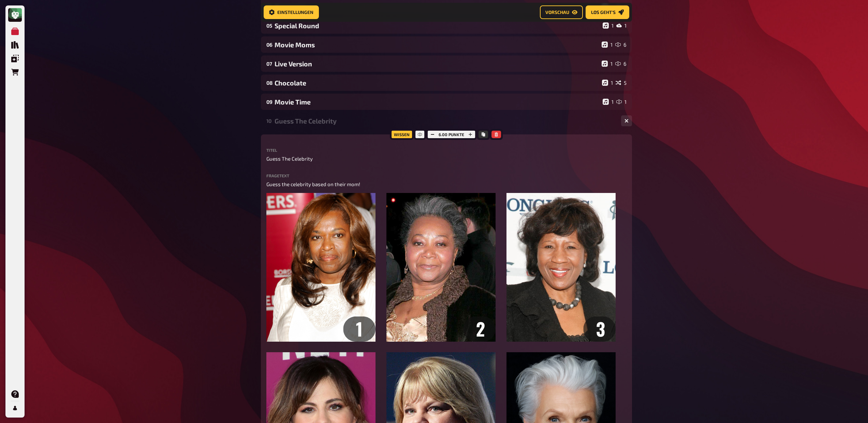 This screenshot has height=423, width=868. Describe the element at coordinates (436, 83) in the screenshot. I see `div: Chocolate` at that location.